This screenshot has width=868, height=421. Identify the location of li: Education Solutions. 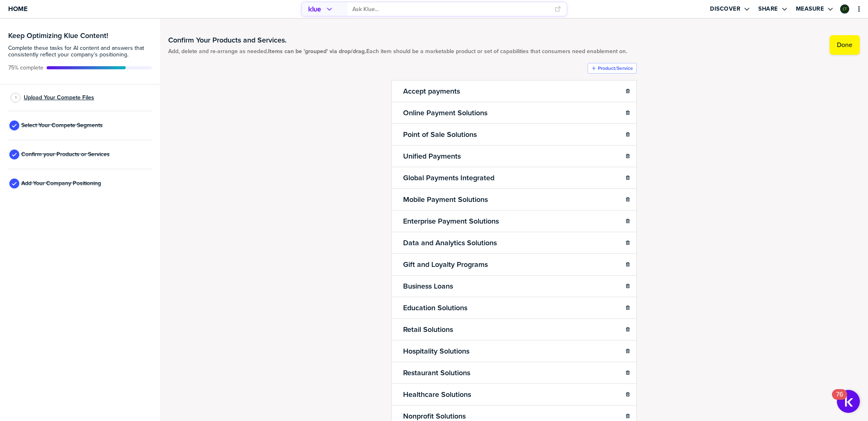
(514, 308).